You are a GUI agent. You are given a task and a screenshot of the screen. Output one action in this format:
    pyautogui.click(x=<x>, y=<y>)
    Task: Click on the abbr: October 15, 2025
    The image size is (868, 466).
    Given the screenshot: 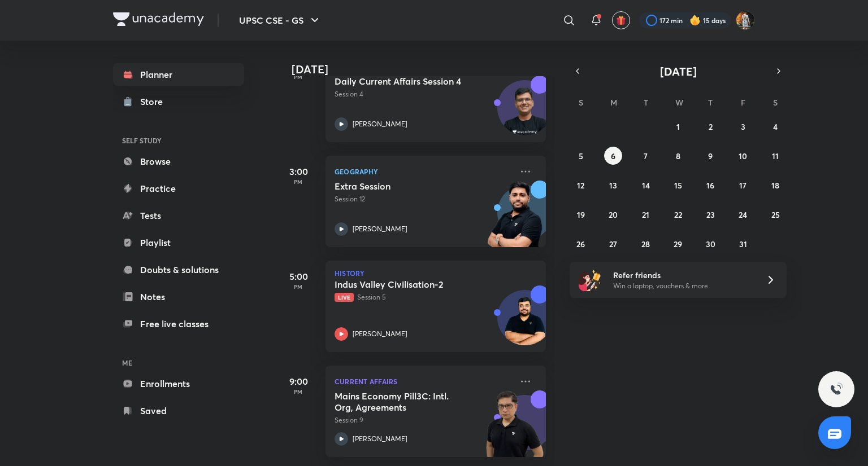 What is the action you would take?
    pyautogui.click(x=678, y=185)
    